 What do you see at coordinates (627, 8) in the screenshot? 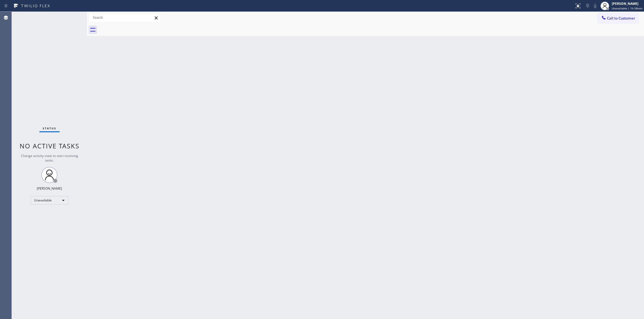
I see `span: Unavailable | 1h 58min` at bounding box center [627, 8].